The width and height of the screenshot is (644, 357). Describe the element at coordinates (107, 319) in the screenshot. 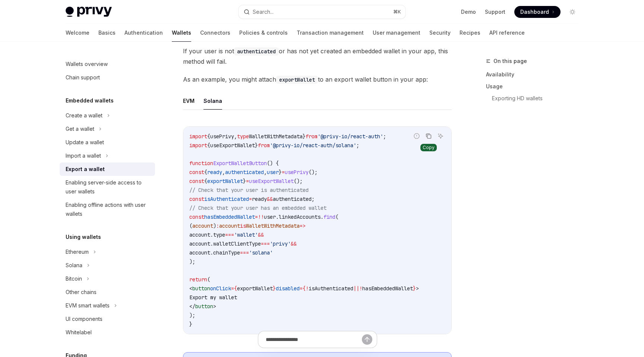

I see `a: UI components` at that location.